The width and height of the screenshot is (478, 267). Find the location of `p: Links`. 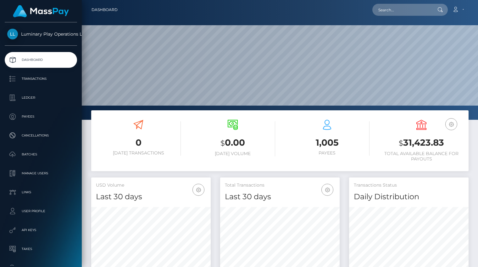

p: Links is located at coordinates (41, 192).